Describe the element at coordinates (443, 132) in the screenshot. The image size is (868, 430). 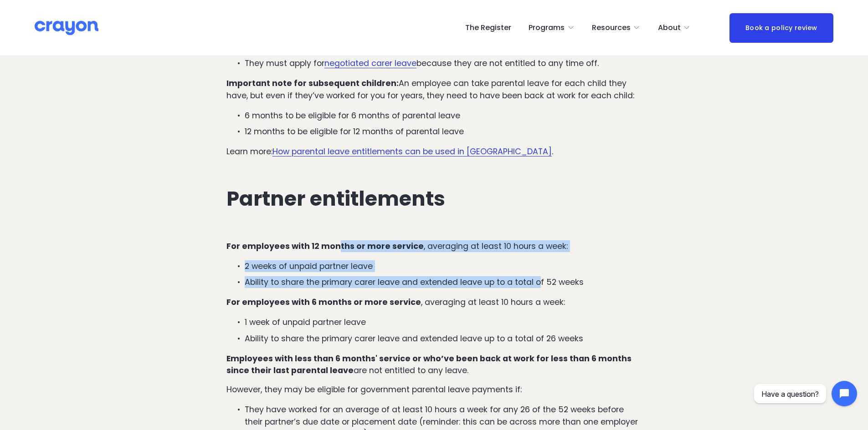
I see `p: 12 months to be eligible for 12 months of parental leave` at that location.